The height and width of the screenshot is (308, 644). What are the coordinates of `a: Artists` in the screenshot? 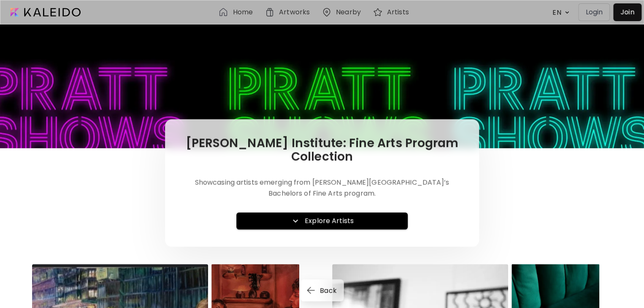 It's located at (392, 12).